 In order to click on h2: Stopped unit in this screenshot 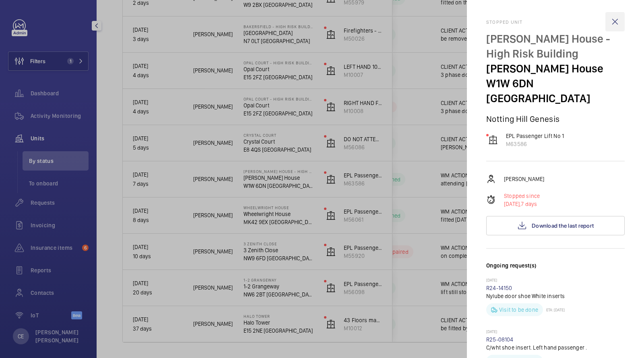, I will do `click(556, 22)`.